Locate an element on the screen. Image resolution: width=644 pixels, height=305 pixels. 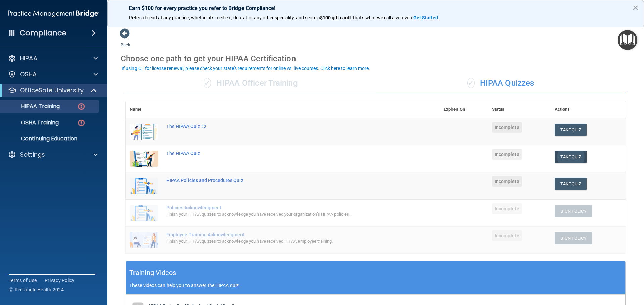
p: Earn $100 for every practice you refer to Bridge Compliance! is located at coordinates (376, 8).